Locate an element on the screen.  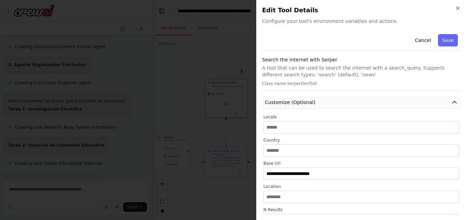
p: Class name: SerperDevTool is located at coordinates (361, 84).